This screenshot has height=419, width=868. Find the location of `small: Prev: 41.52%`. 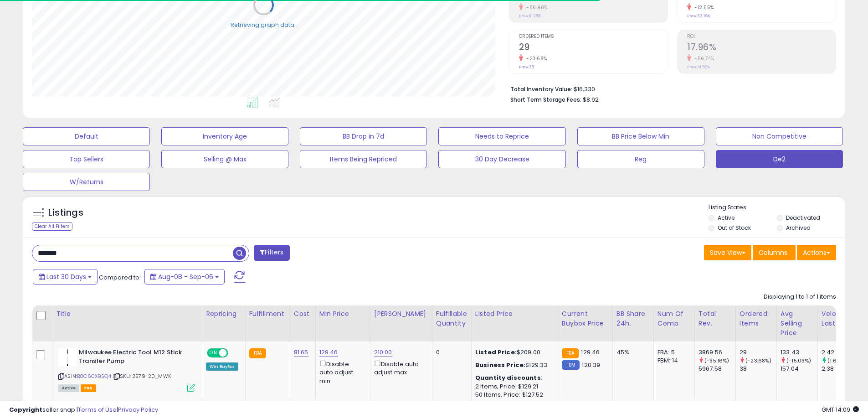

small: Prev: 41.52% is located at coordinates (699, 67).